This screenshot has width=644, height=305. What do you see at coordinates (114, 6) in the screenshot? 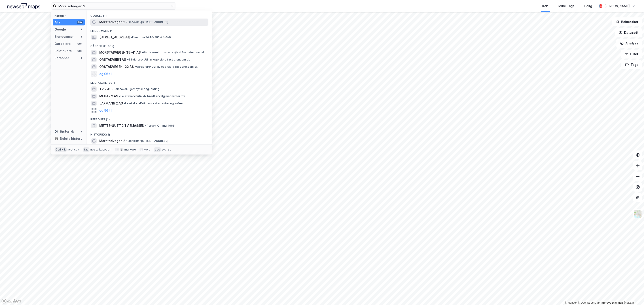
I see `input: Søk på adresse, matrikkel, gårdeiere, leietakere eller personer` at bounding box center [114, 6].